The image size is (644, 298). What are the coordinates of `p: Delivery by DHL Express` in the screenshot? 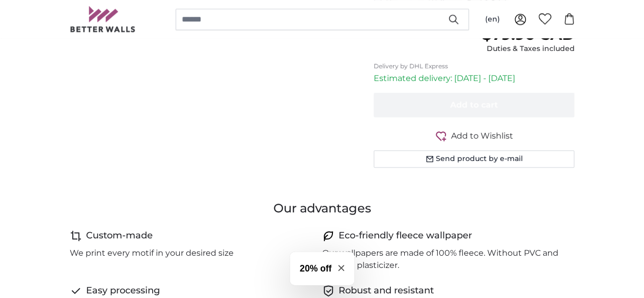 It's located at (474, 66).